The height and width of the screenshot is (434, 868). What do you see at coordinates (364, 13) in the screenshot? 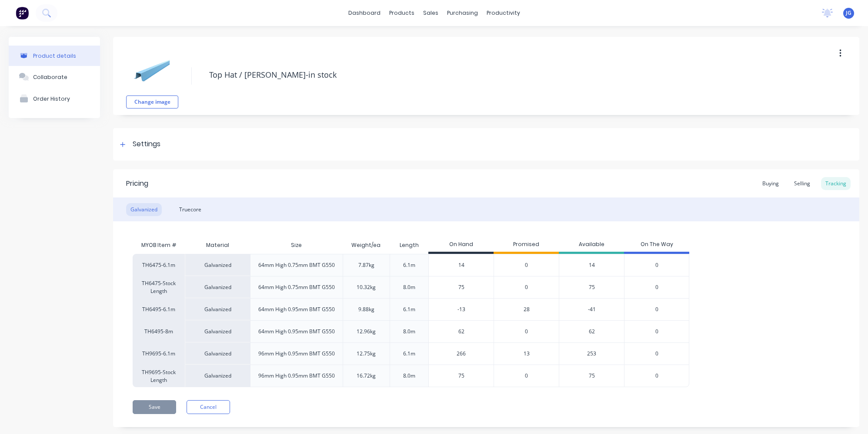
I see `a: dashboard` at bounding box center [364, 13].